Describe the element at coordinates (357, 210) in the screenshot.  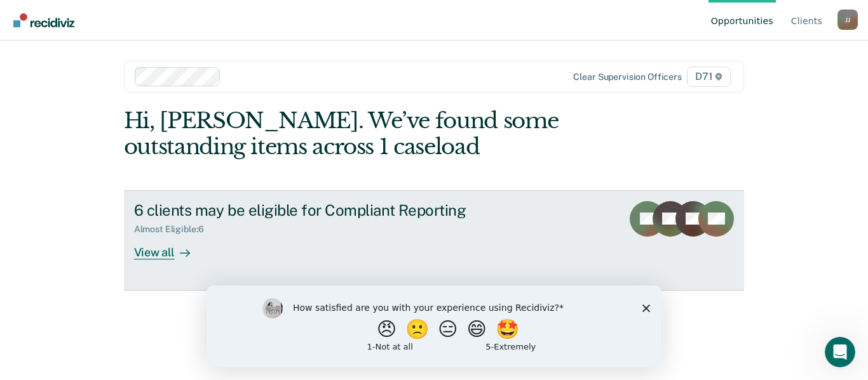
I see `div: 6 clients may be eligible for Compliant Reporting` at that location.